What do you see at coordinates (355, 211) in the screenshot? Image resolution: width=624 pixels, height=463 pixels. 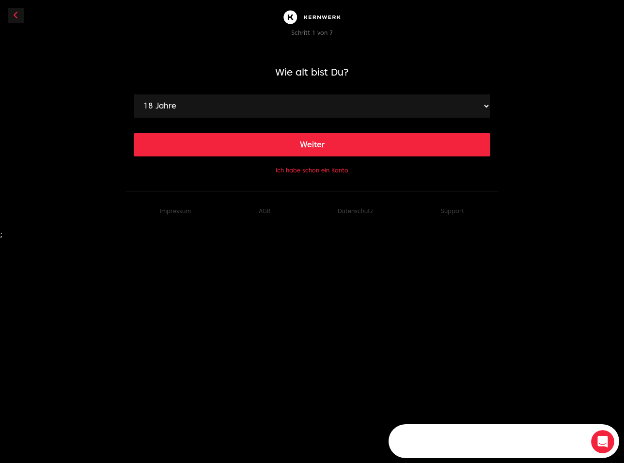 I see `a: Datenschutz` at bounding box center [355, 211].